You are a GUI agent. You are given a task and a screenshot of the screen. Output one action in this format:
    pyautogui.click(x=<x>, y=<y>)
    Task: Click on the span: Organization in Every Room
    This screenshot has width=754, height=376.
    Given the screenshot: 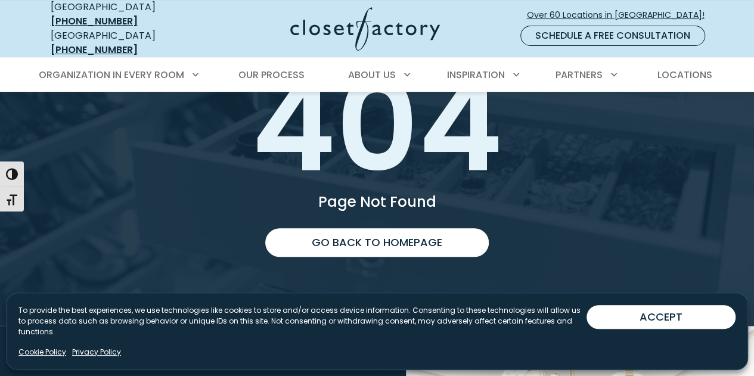 What is the action you would take?
    pyautogui.click(x=111, y=75)
    